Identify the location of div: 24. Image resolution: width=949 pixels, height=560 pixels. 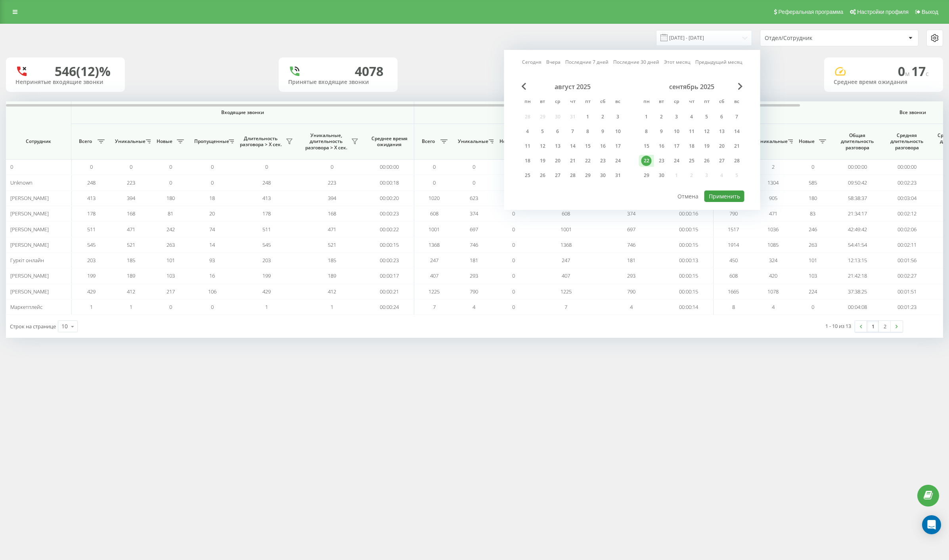
(677, 161).